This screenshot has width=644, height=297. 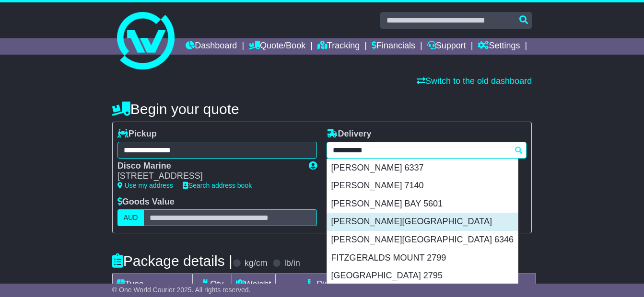 I want to click on div: FITZGERALDS MOUNT 2799, so click(x=422, y=259).